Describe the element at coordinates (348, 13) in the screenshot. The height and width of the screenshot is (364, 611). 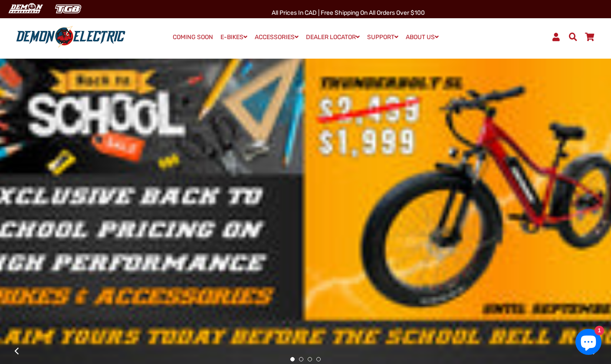
I see `span: All Prices in CAD | Free shipping on all orders over $100` at that location.